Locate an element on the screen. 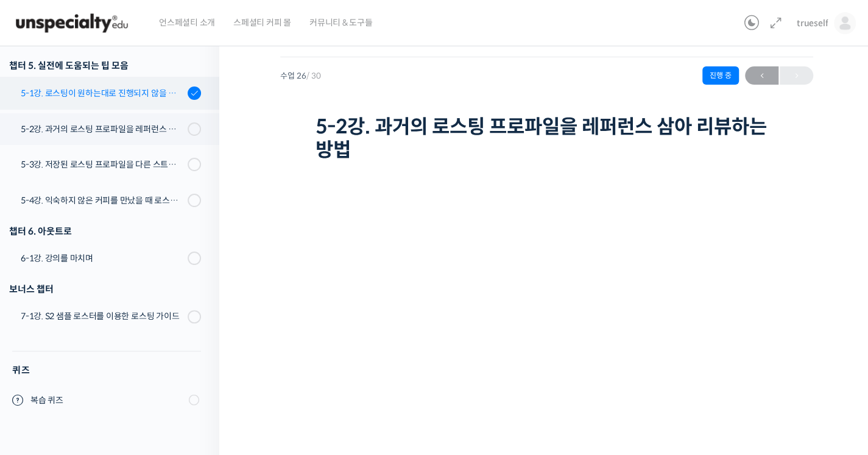  div: 5-3강. 저장된 로스팅 프로파일을 다른 스트롱홀드 로스팅 머신에서 적용할 경우에 보정하는 방법 is located at coordinates (103, 164).